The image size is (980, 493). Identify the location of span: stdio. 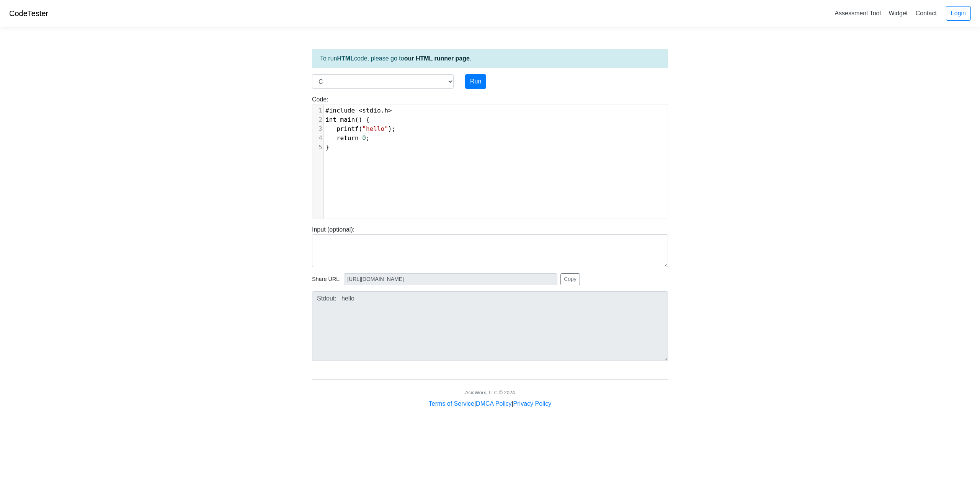
(372, 110).